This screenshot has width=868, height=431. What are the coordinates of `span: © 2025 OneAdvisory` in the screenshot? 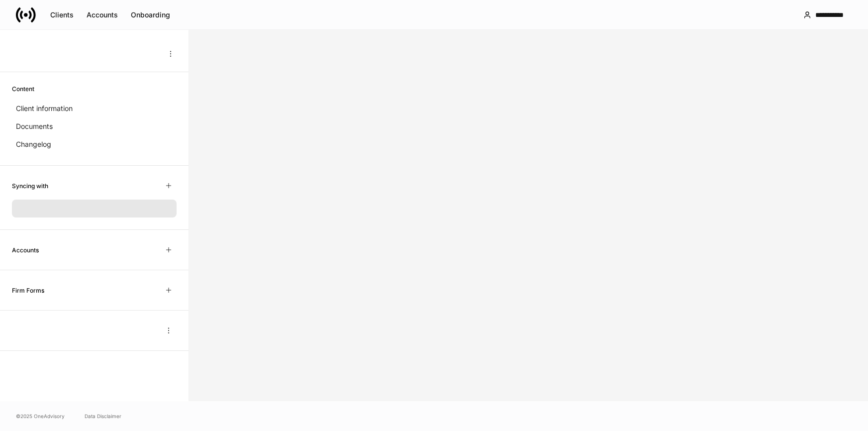 It's located at (40, 416).